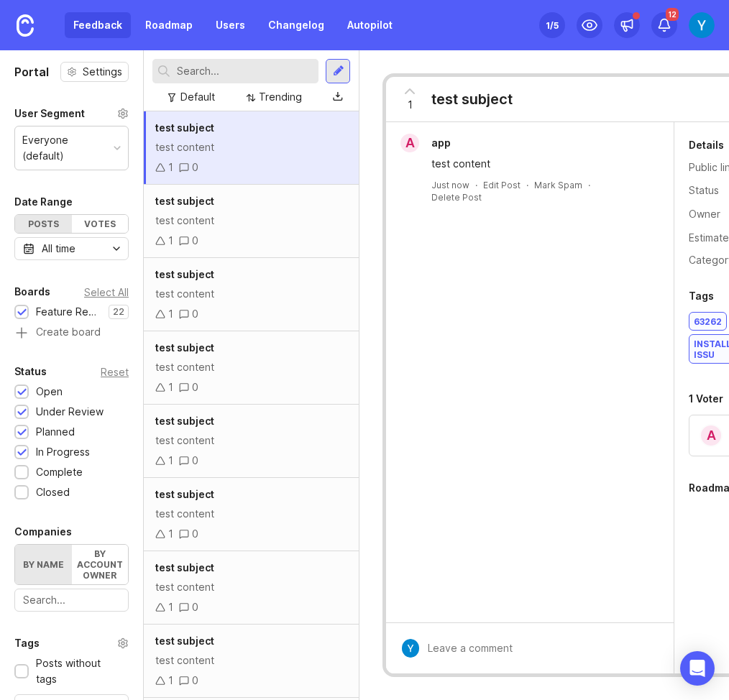 The width and height of the screenshot is (729, 700). What do you see at coordinates (63, 452) in the screenshot?
I see `div: In Progress` at bounding box center [63, 452].